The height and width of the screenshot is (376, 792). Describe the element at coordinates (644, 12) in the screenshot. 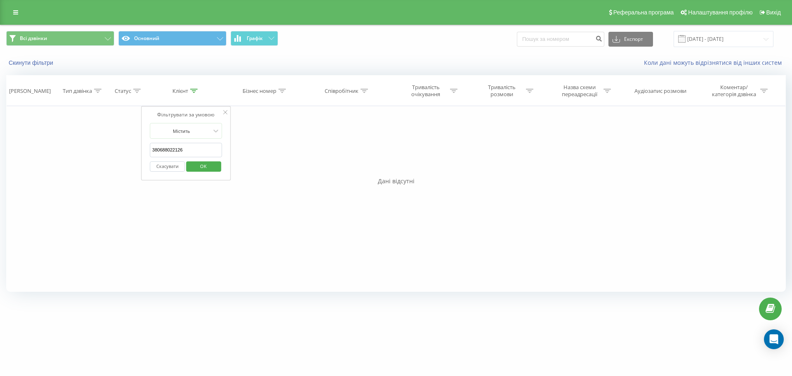

I see `span: Реферальна програма` at that location.